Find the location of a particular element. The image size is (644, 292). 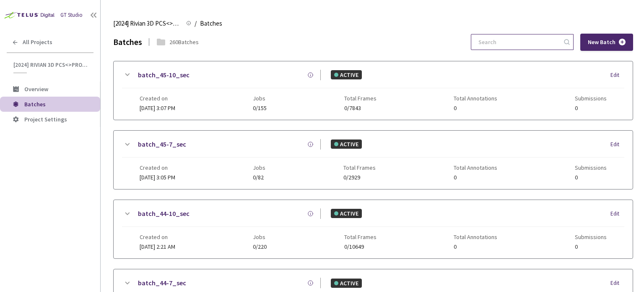

div: Batches is located at coordinates (127, 41).